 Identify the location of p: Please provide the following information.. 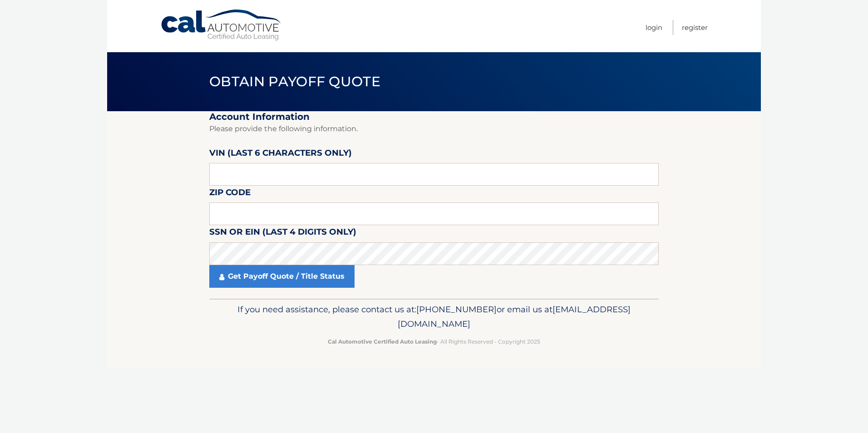
(434, 129).